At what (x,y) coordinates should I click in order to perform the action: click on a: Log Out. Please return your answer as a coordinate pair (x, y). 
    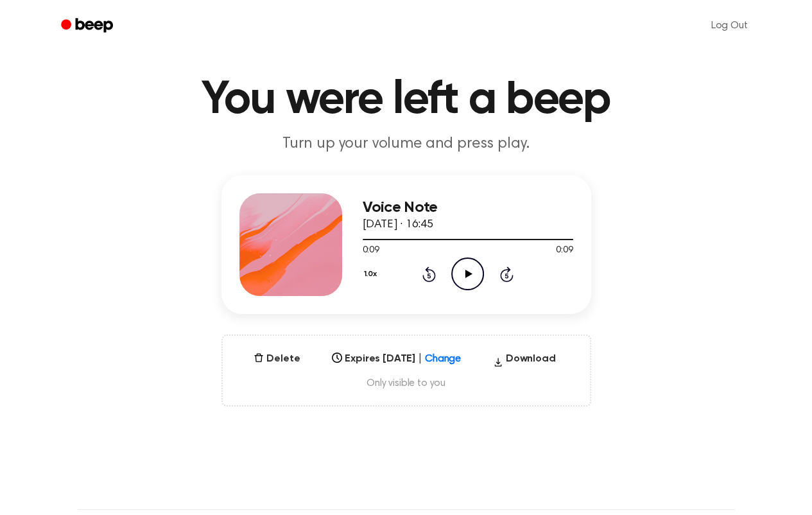
    Looking at the image, I should click on (730, 26).